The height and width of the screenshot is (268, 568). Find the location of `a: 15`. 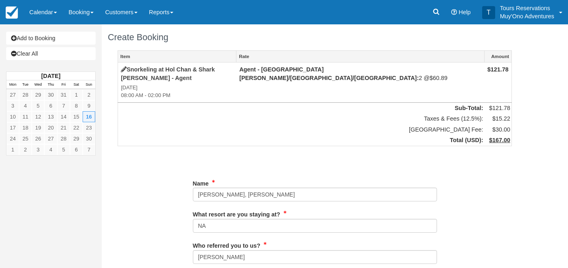

a: 15 is located at coordinates (76, 117).